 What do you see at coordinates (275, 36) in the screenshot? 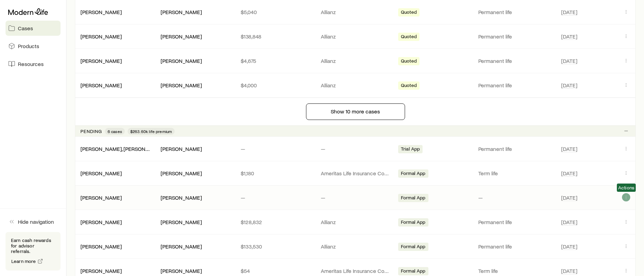
I see `p: $138,848` at bounding box center [275, 36].